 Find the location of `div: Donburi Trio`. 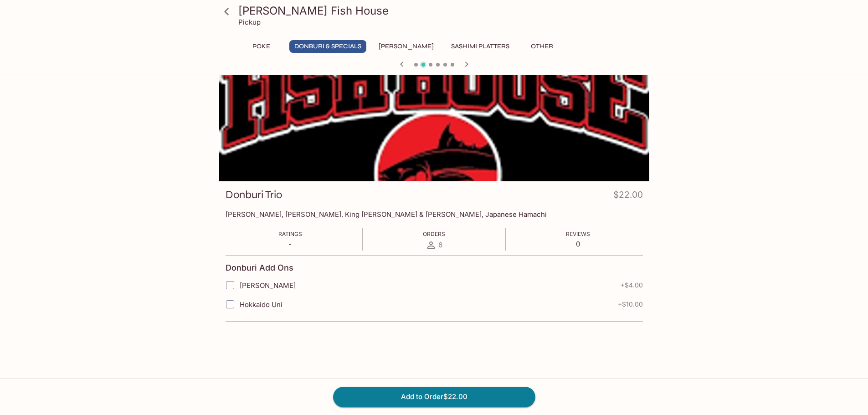

div: Donburi Trio is located at coordinates (434, 120).